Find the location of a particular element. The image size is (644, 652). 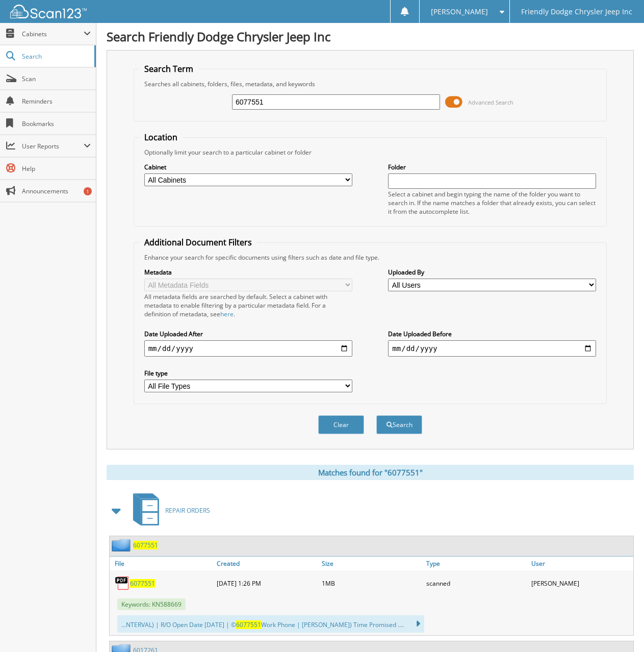

span: Keywords: KN588669 is located at coordinates (152, 604).